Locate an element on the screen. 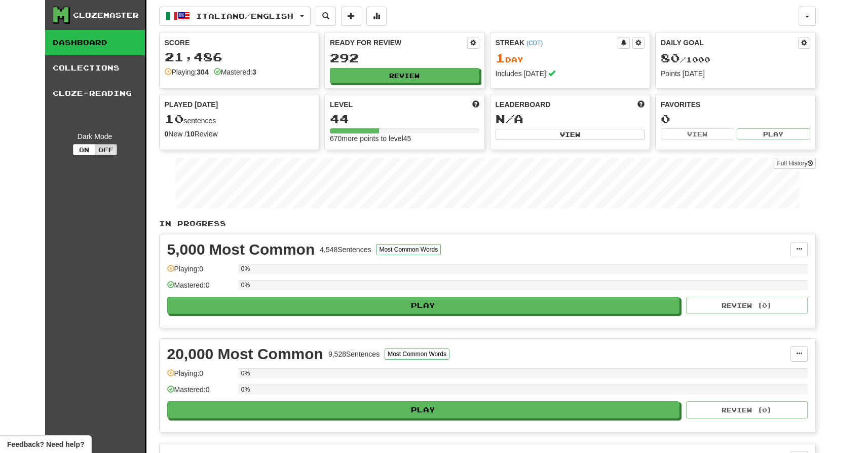 The width and height of the screenshot is (868, 453). div: 292 is located at coordinates (404, 58).